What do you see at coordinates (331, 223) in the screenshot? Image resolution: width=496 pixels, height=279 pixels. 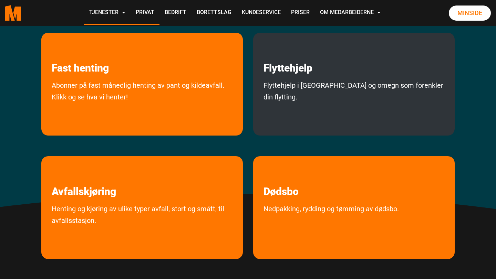 I see `a: Nedpakking, rydding og tømming av dødsbo.` at bounding box center [331, 223].